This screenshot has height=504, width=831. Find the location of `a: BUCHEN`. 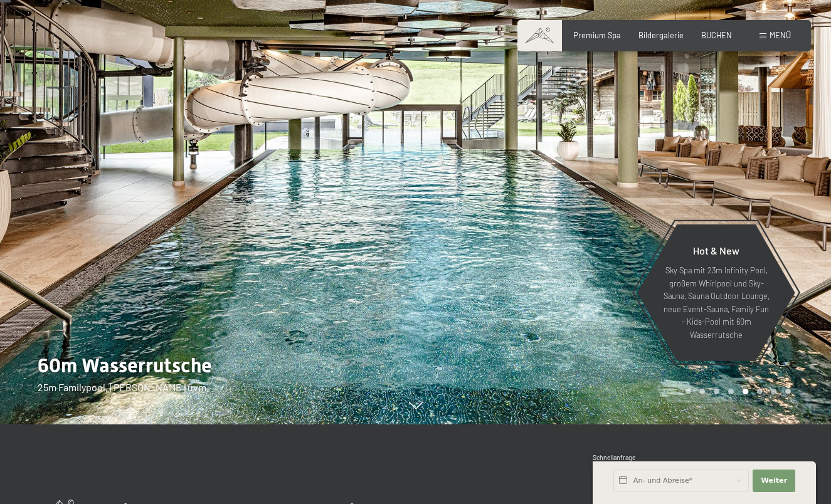

a: BUCHEN is located at coordinates (717, 35).